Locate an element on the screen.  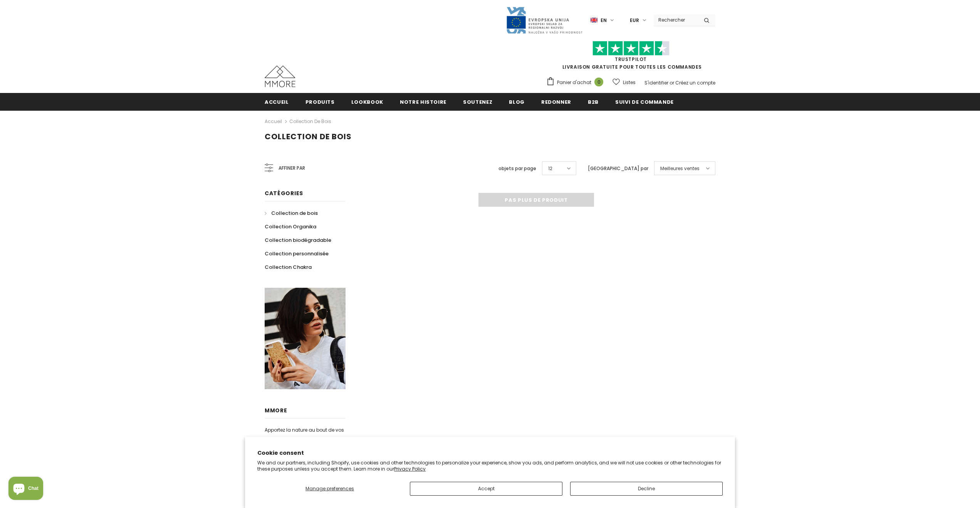
span: 0 is located at coordinates (599, 82).